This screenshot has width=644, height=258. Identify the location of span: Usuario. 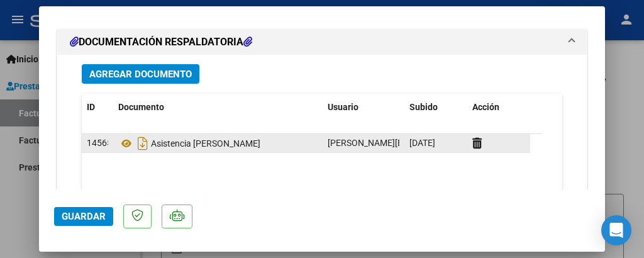
(343, 107).